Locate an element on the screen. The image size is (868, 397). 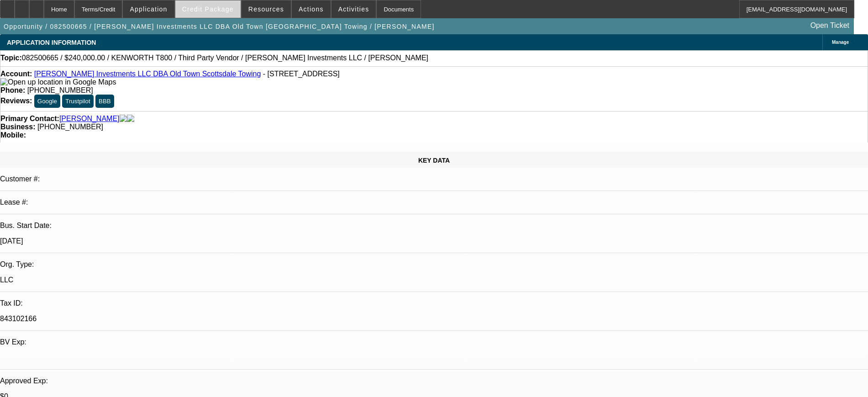
button: Application is located at coordinates (149, 9).